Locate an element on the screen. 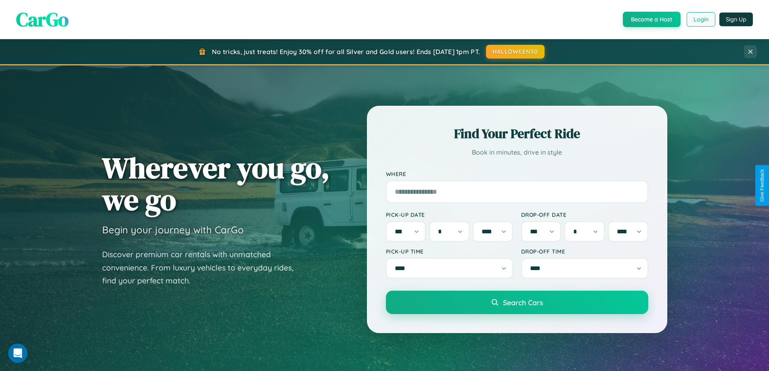 Image resolution: width=769 pixels, height=371 pixels. button: HALLOWEEN30 is located at coordinates (515, 52).